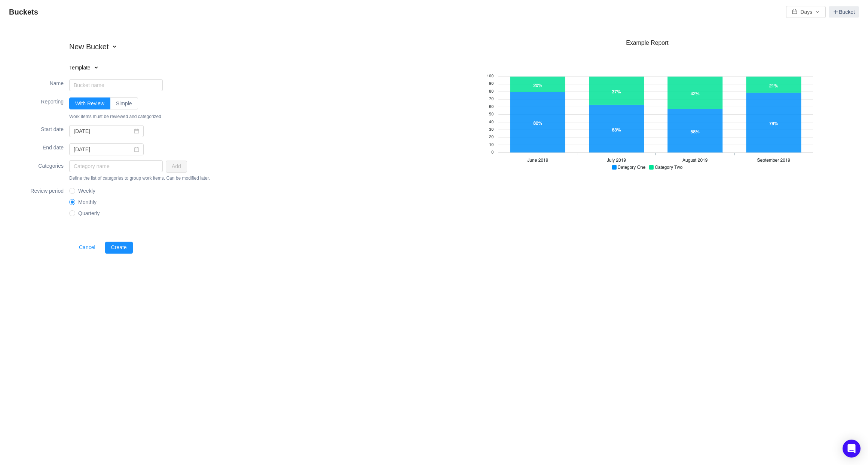 This screenshot has height=465, width=868. What do you see at coordinates (26, 12) in the screenshot?
I see `span: Buckets` at bounding box center [26, 12].